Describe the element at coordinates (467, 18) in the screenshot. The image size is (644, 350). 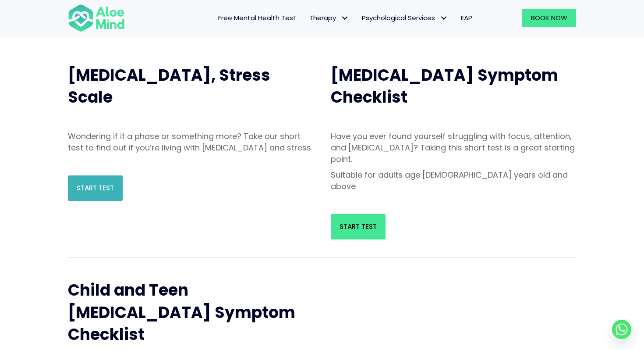
I see `a: EAP` at that location.